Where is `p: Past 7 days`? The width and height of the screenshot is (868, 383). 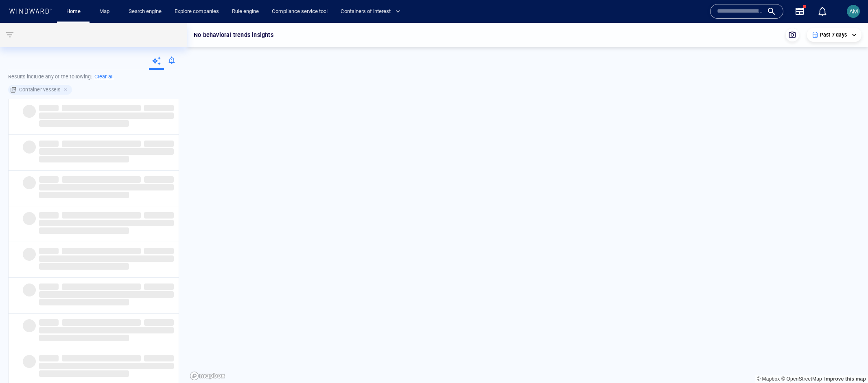 p: Past 7 days is located at coordinates (834, 35).